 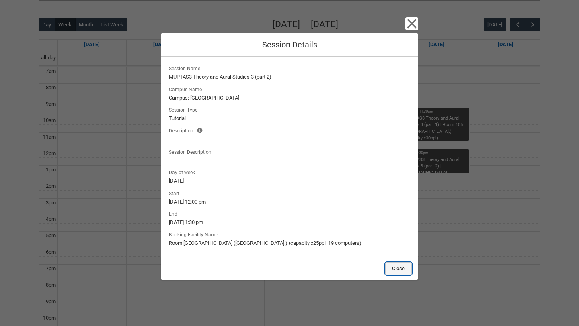 What do you see at coordinates (174, 213) in the screenshot?
I see `span: End` at bounding box center [174, 213].